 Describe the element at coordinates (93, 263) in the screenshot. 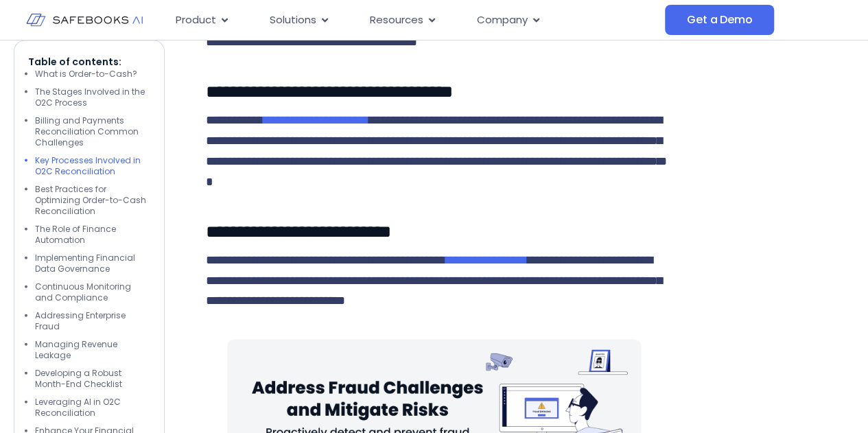

I see `li: Implementing Financial Data Governance` at that location.